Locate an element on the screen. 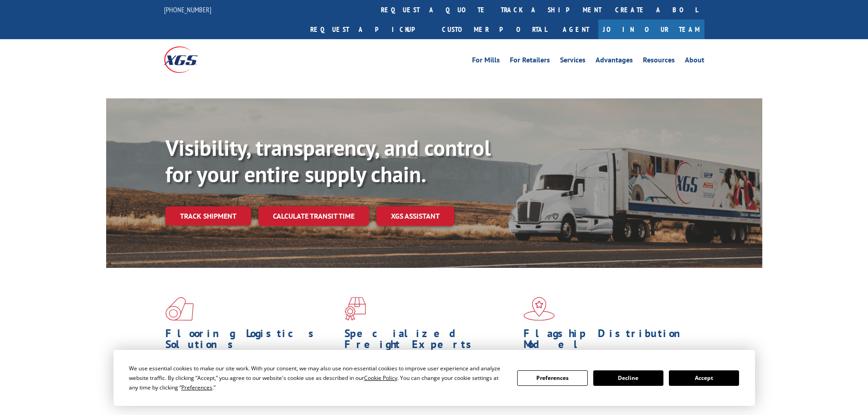  a: For Retailers is located at coordinates (530, 62).